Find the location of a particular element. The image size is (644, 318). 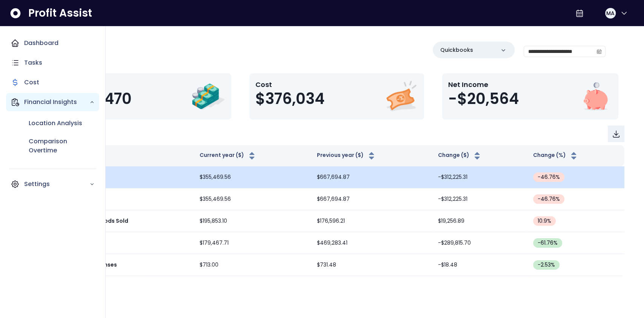

button: Change ($) is located at coordinates (460, 156).